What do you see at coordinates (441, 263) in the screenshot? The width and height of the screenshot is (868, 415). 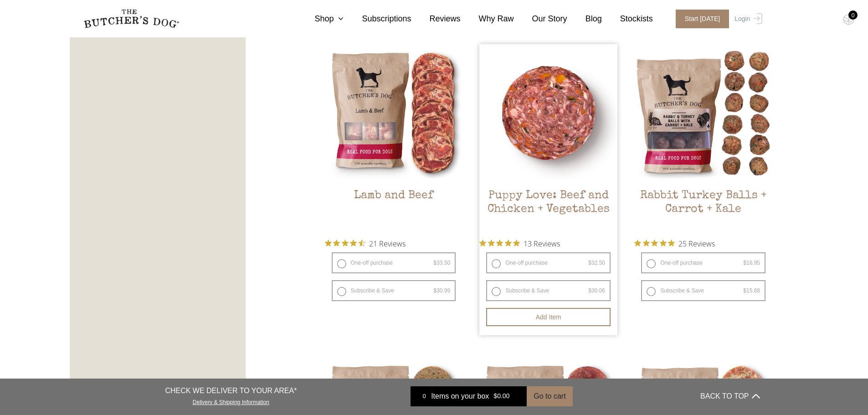 I see `bdi: 33.50` at bounding box center [441, 263].